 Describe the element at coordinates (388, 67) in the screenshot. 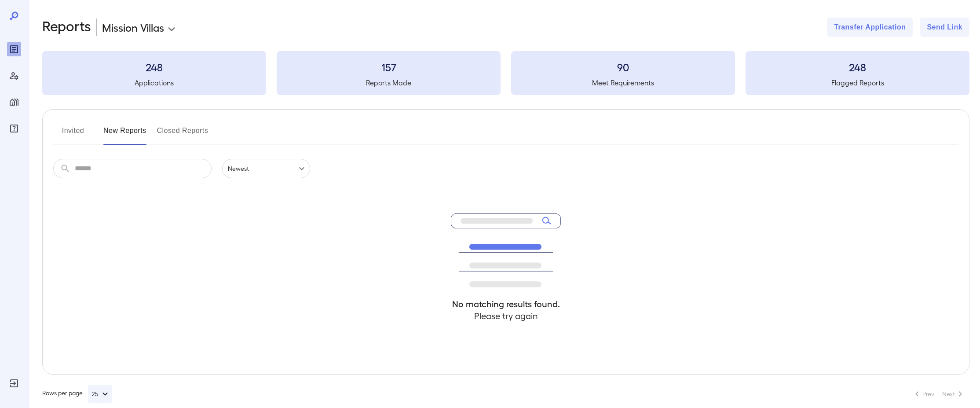

I see `h3: 157` at that location.